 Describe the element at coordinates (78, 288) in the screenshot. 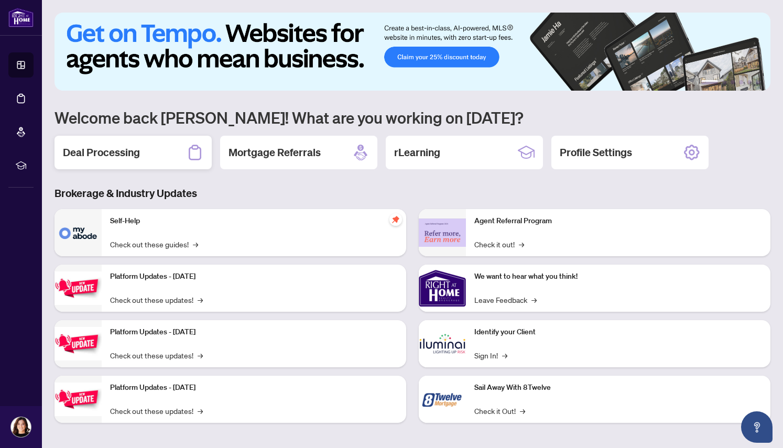

I see `img: Platform Updates - July 21, 2025` at that location.